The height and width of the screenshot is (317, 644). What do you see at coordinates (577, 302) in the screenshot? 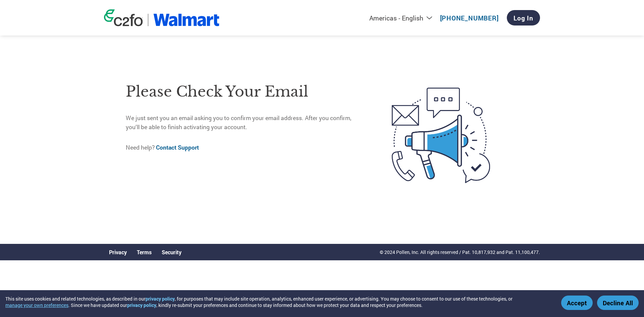
I see `button: Accept` at bounding box center [577, 302].